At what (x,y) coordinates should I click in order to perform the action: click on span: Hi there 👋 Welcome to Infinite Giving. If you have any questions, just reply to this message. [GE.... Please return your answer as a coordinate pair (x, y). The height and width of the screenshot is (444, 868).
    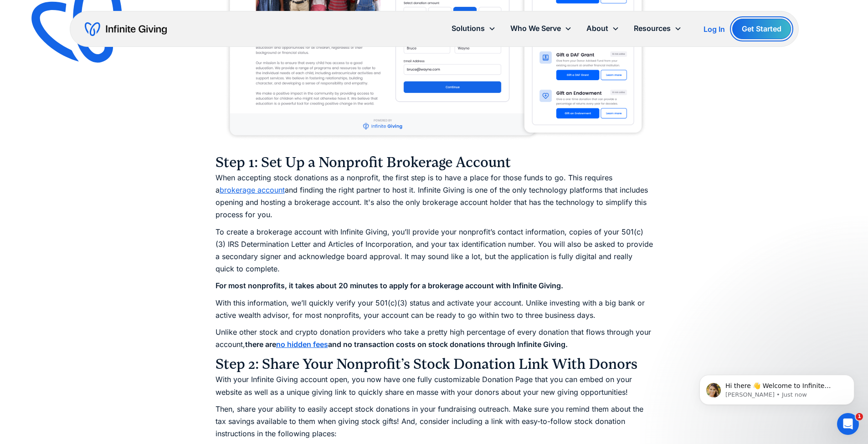
    Looking at the image, I should click on (94, 44).